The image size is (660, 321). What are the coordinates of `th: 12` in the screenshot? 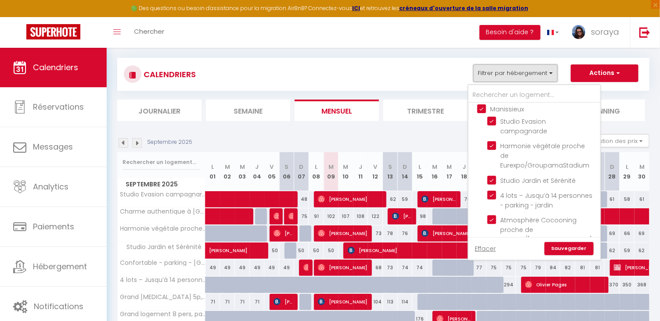 It's located at (375, 172).